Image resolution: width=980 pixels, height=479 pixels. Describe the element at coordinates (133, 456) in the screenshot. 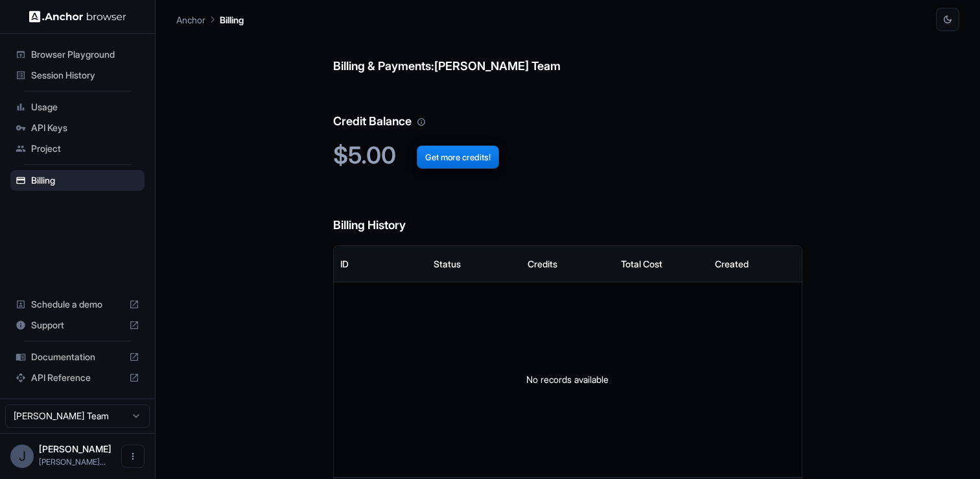

I see `button: Open menu` at that location.